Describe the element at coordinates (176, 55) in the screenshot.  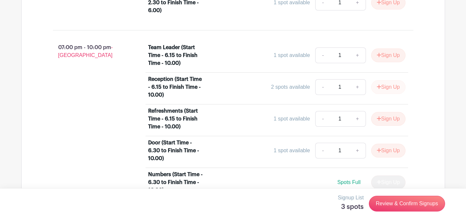
I see `div: Team Leader (Start Time - 6.15 to Finish Time - 10.00)` at that location.